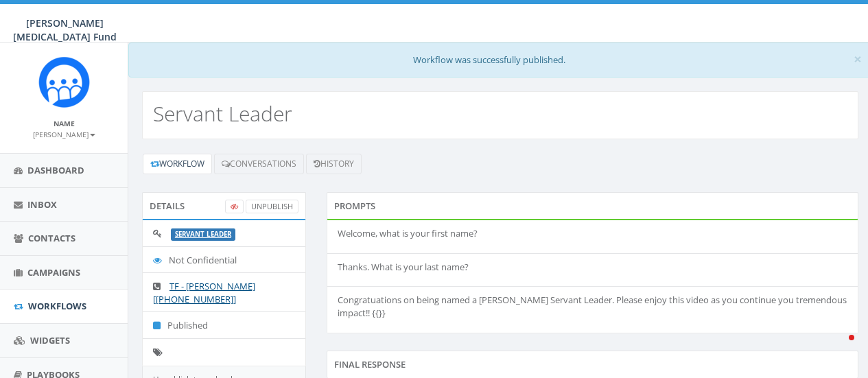 The image size is (868, 378). What do you see at coordinates (258, 164) in the screenshot?
I see `a: Conversations` at bounding box center [258, 164].